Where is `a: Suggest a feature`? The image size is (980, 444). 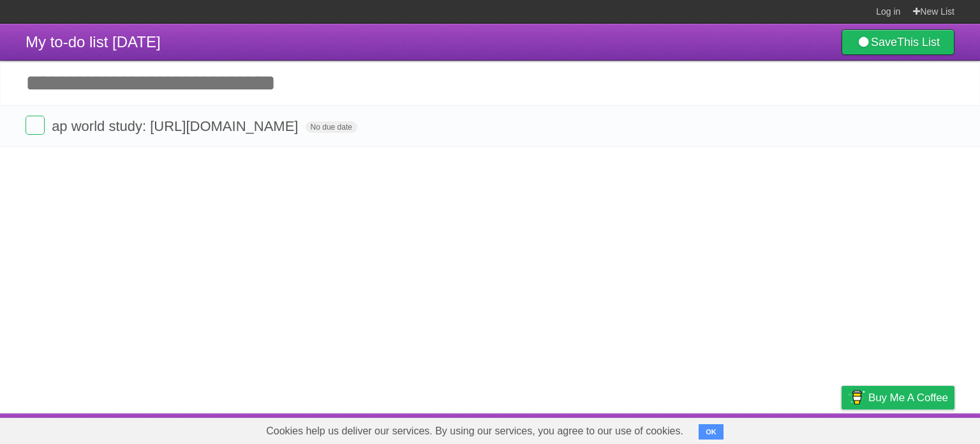 a: Suggest a feature is located at coordinates (914, 428).